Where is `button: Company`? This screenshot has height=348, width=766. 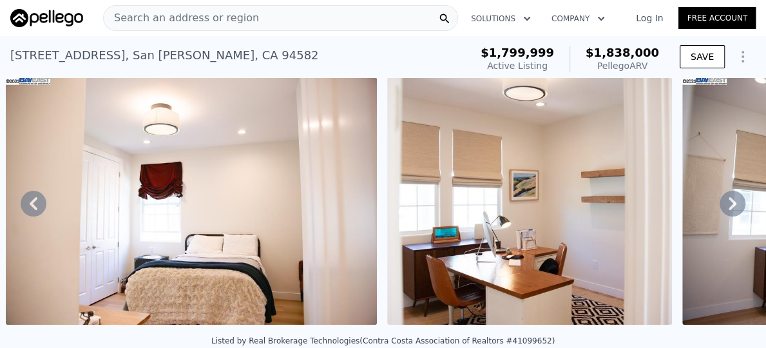 button: Company is located at coordinates (578, 19).